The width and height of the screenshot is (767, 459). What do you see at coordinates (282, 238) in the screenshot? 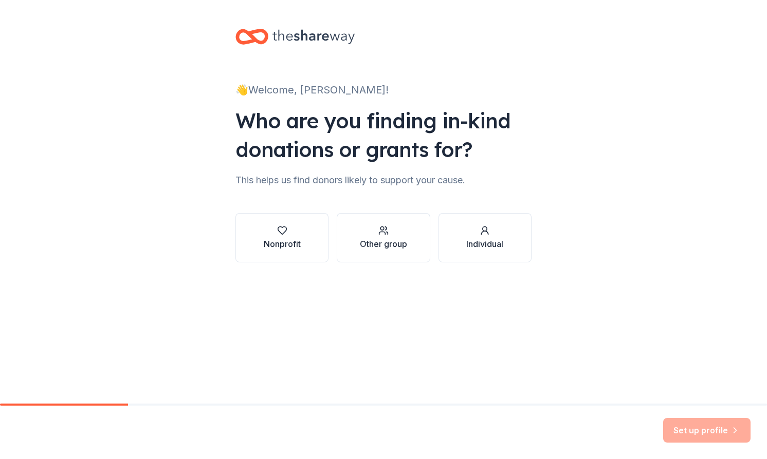
I see `button: Nonprofit` at bounding box center [282, 238].